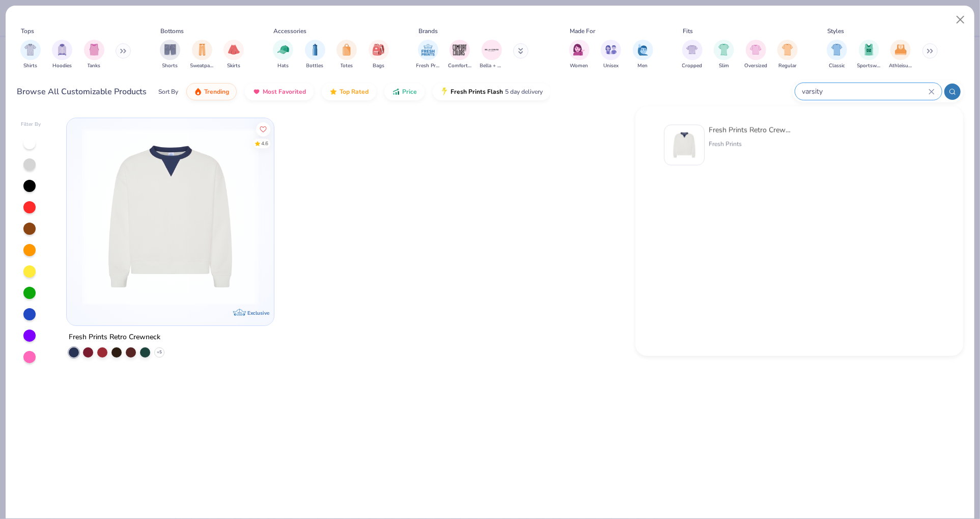  What do you see at coordinates (582, 31) in the screenshot?
I see `div: Made For` at bounding box center [582, 31].